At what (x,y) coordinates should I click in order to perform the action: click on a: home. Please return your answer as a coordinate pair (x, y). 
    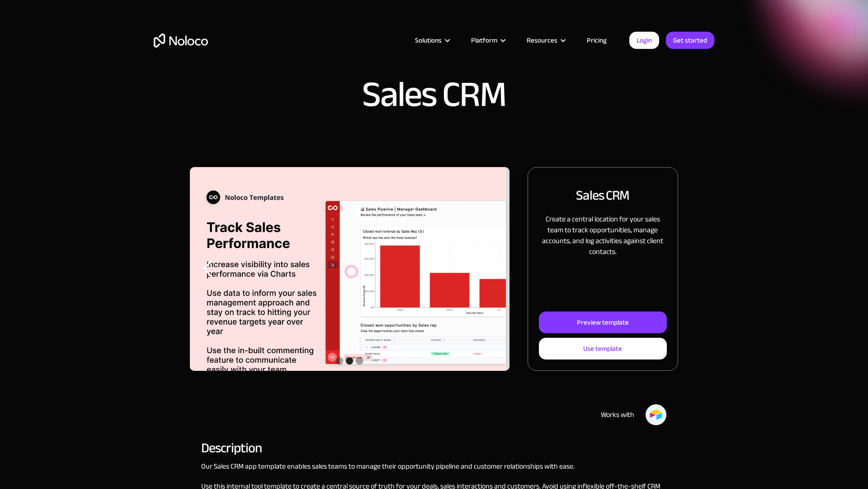
    Looking at the image, I should click on (181, 40).